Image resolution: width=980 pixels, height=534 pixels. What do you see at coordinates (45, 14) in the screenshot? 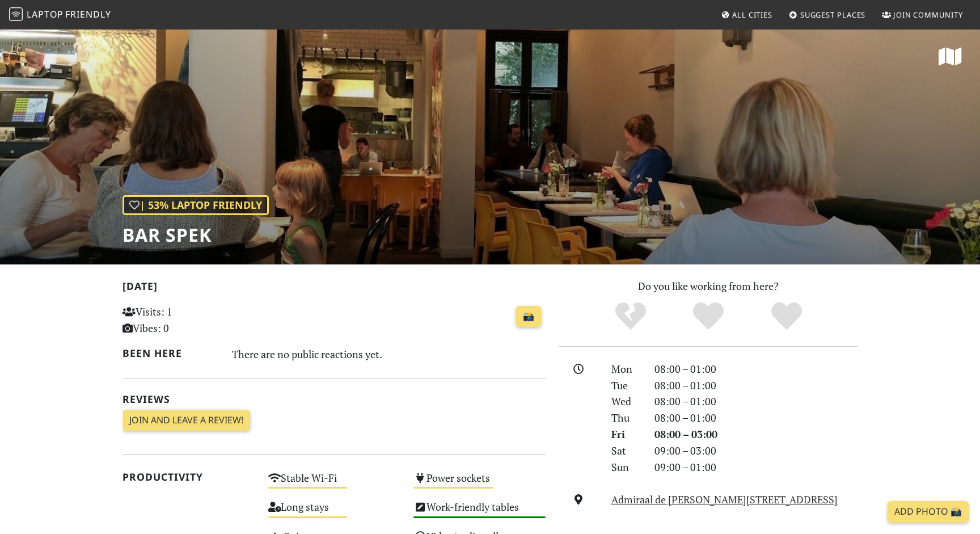
I see `span: Laptop` at bounding box center [45, 14].